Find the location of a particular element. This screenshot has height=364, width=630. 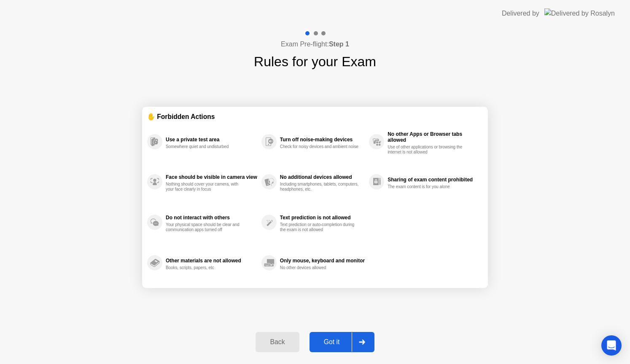

div: Back is located at coordinates (277, 342).